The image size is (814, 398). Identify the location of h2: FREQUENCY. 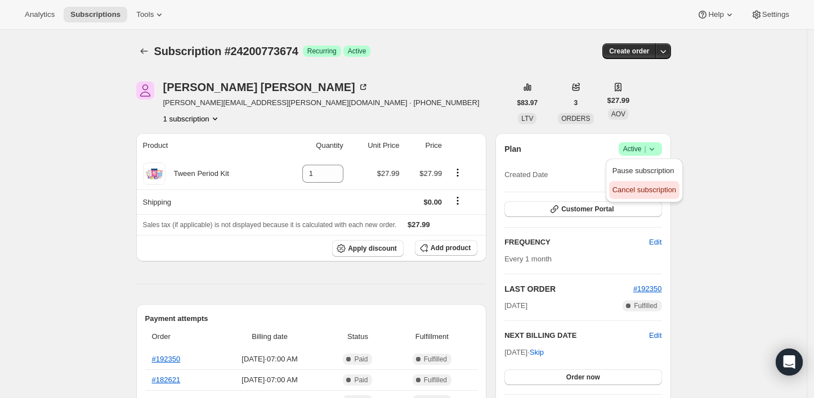
(576, 243).